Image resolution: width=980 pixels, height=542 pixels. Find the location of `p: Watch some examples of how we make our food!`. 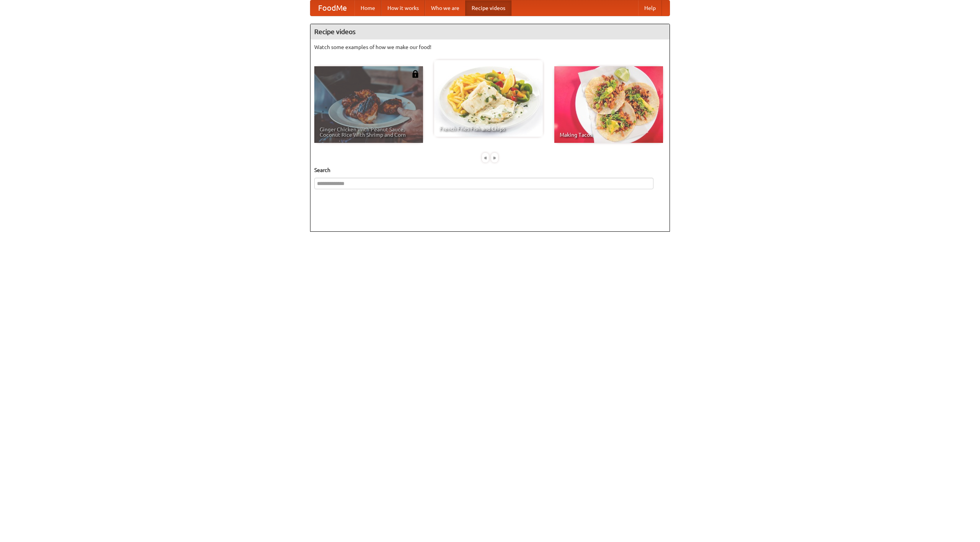

p: Watch some examples of how we make our food! is located at coordinates (490, 47).